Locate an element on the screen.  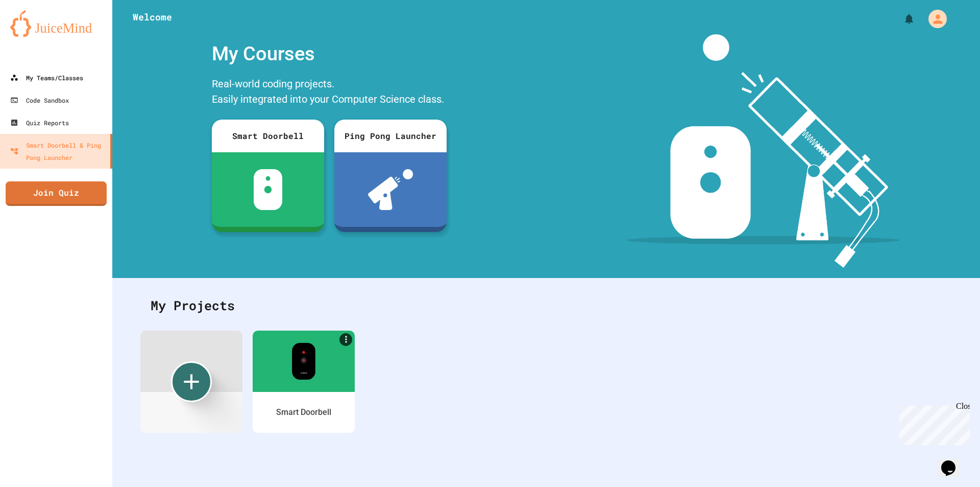
div: Create new is located at coordinates (191, 382).